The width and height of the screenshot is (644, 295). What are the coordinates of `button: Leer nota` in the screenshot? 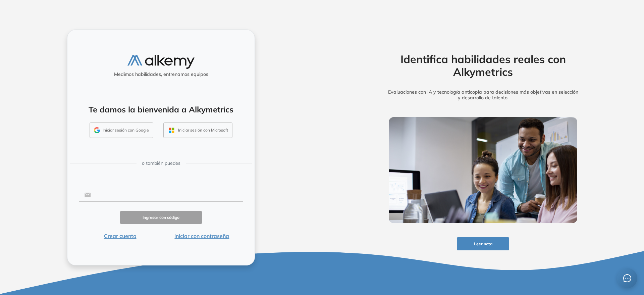 It's located at (483, 243).